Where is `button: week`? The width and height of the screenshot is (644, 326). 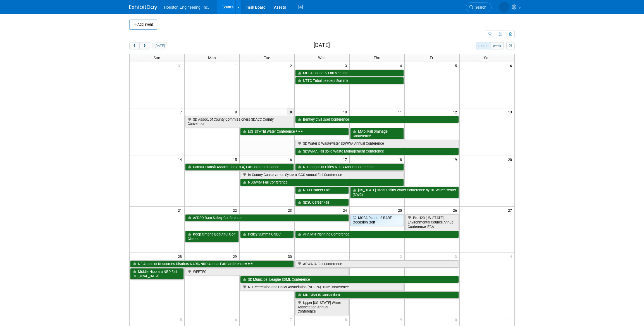
button: week is located at coordinates (497, 45).